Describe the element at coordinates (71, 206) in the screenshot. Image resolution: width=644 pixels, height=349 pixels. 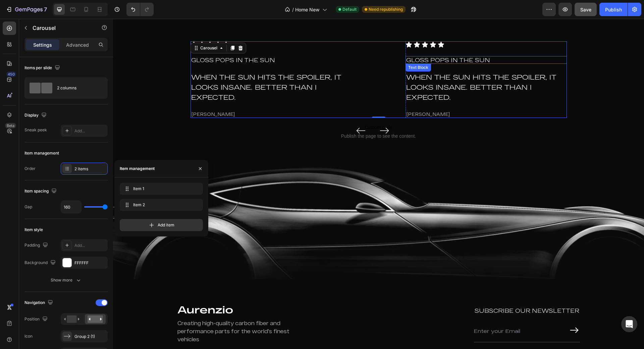
I see `input: Auto` at that location.